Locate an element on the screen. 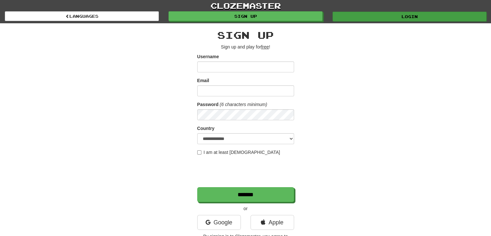 Image resolution: width=491 pixels, height=236 pixels. label: Email is located at coordinates (203, 80).